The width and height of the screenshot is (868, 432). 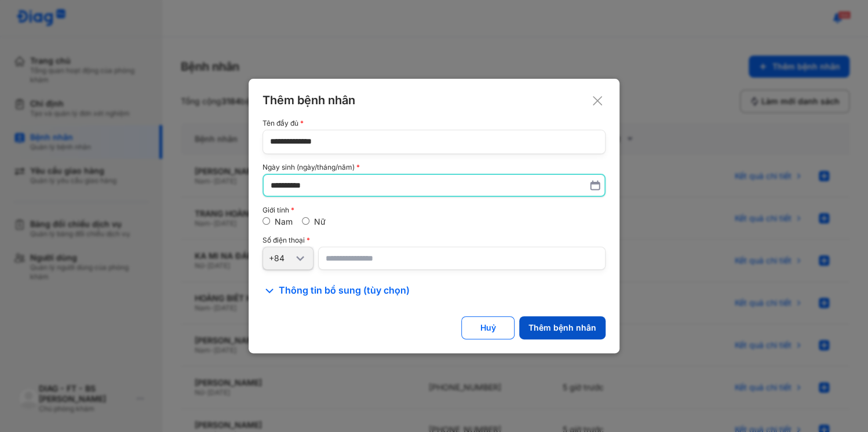 What do you see at coordinates (434, 241) in the screenshot?
I see `div: Số điện thoại` at bounding box center [434, 241].